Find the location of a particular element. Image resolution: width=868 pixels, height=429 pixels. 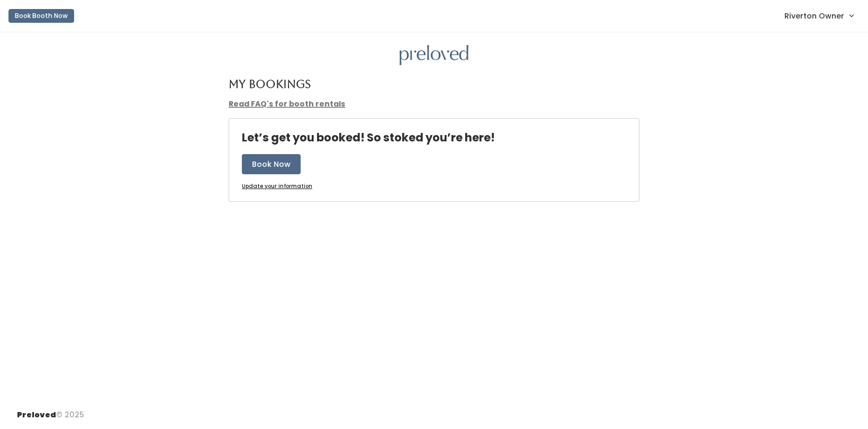

h4: Let’s get you booked! So stoked you’re here! is located at coordinates (368, 137).